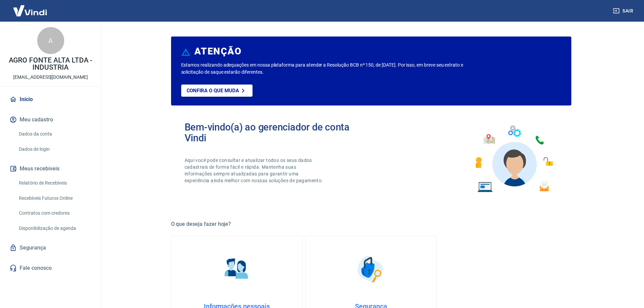  I want to click on h2: Bem-vindo(a) ao gerenciador de conta Vindi, so click(278, 133).